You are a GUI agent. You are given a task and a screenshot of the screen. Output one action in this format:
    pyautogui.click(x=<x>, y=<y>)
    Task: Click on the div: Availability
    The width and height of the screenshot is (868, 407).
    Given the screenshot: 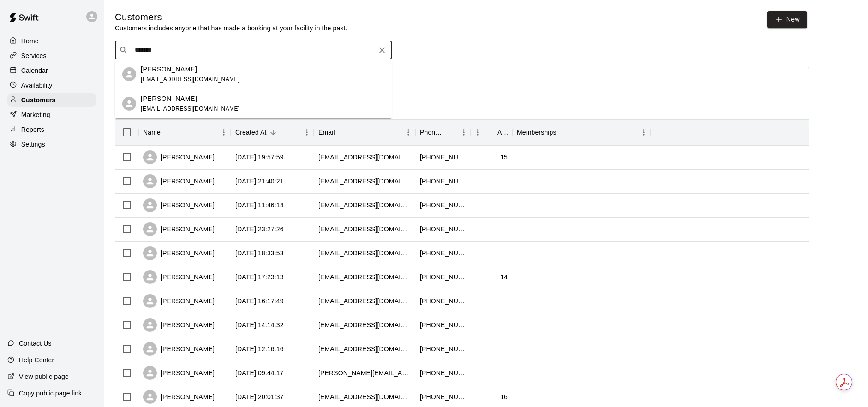 What is the action you would take?
    pyautogui.click(x=52, y=86)
    